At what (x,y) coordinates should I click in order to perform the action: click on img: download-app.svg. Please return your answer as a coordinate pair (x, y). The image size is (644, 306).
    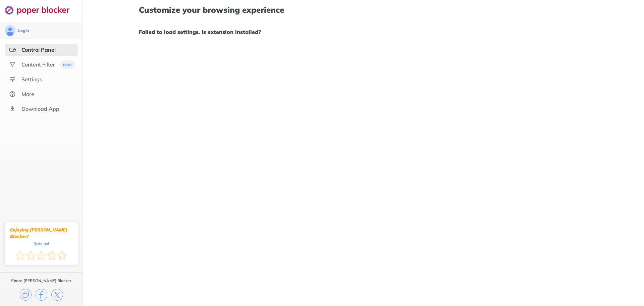
    Looking at the image, I should click on (13, 109).